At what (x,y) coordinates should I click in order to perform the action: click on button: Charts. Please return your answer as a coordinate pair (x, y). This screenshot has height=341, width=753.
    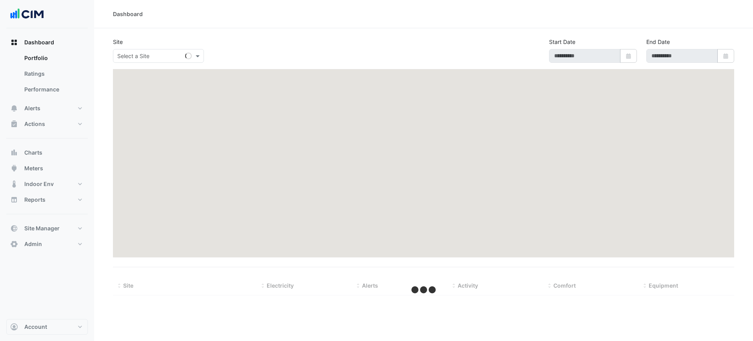
    Looking at the image, I should click on (47, 153).